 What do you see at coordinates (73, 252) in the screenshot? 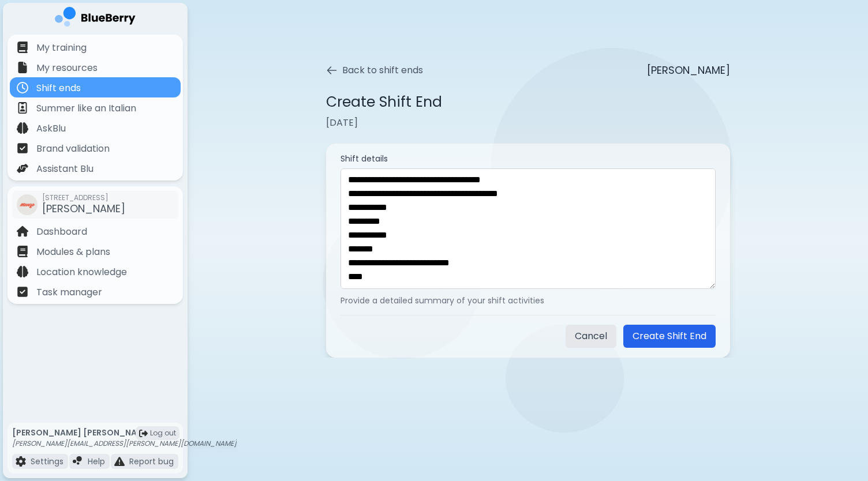
I see `p: Modules & plans` at bounding box center [73, 252].